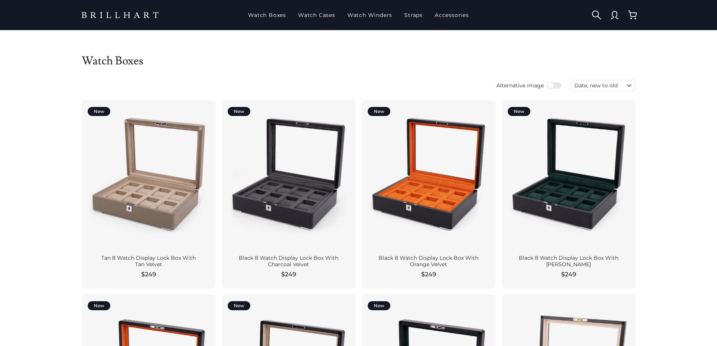  I want to click on span: Alternative image, so click(520, 85).